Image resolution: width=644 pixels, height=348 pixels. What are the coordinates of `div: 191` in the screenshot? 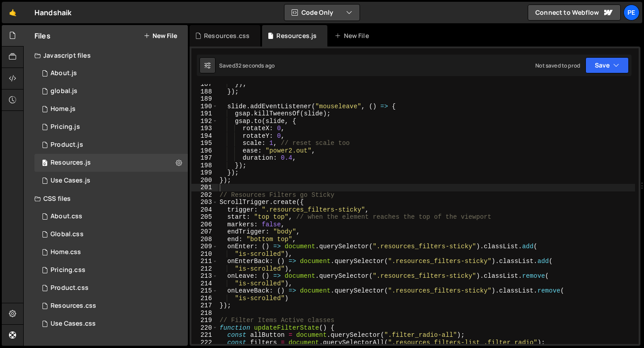 It's located at (204, 114).